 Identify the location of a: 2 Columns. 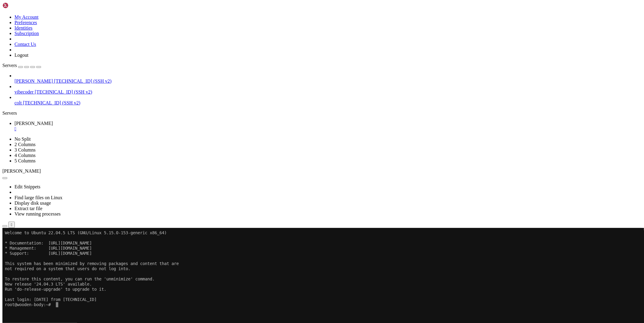
(25, 144).